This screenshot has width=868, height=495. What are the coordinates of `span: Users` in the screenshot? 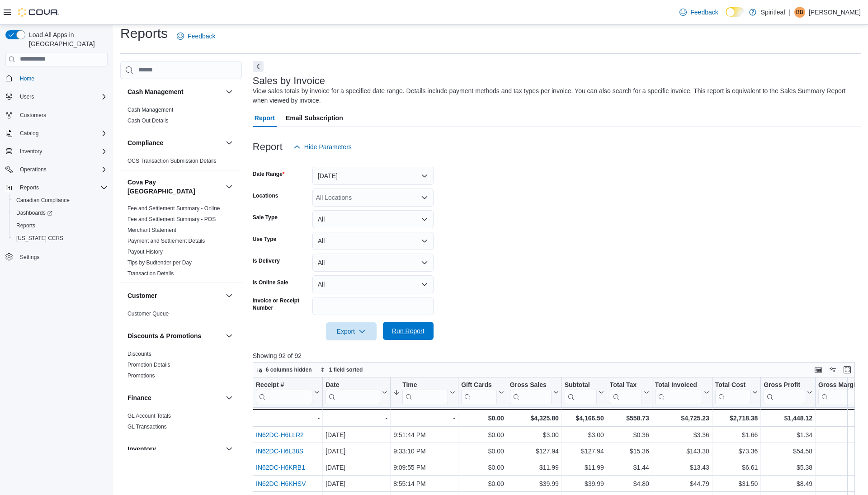 It's located at (27, 97).